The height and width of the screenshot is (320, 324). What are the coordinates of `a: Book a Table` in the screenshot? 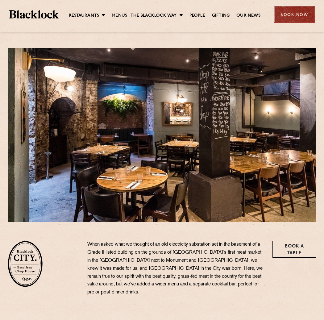 It's located at (294, 249).